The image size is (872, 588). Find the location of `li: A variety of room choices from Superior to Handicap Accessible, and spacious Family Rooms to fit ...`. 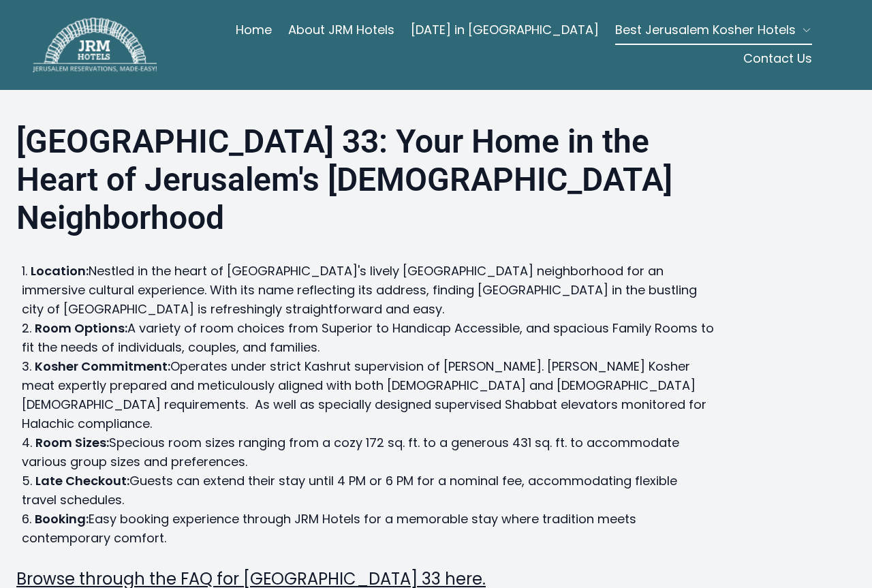

li: A variety of room choices from Superior to Handicap Accessible, and spacious Family Rooms to fit ... is located at coordinates (368, 338).